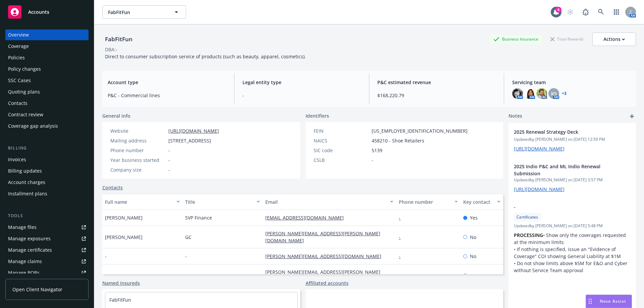 This screenshot has width=644, height=308. Describe the element at coordinates (47, 115) in the screenshot. I see `a: Contract review` at that location.